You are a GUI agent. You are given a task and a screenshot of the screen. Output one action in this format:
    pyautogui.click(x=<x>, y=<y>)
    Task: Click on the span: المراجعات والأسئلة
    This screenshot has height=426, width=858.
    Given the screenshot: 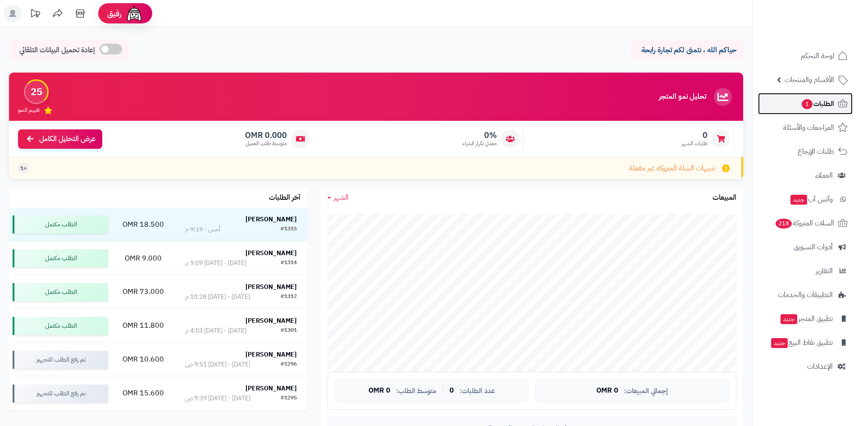 What is the action you would take?
    pyautogui.click(x=808, y=127)
    